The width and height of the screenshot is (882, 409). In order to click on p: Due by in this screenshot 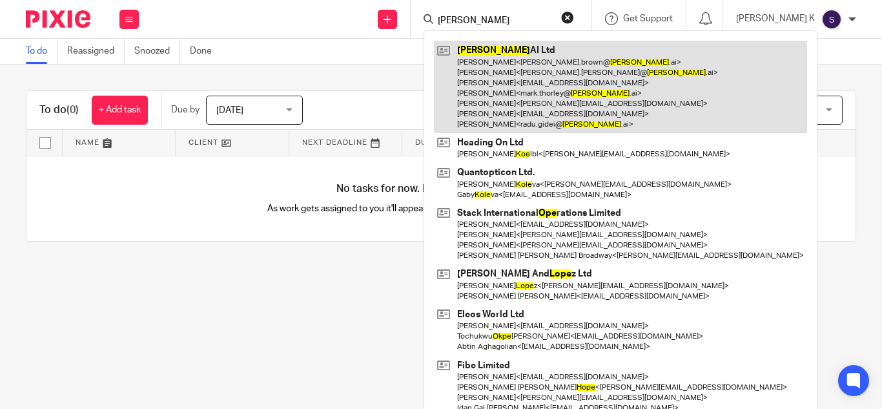, I will do `click(185, 110)`.